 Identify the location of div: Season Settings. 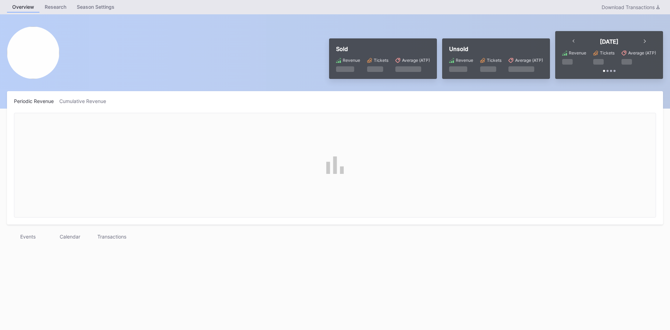
(96, 7).